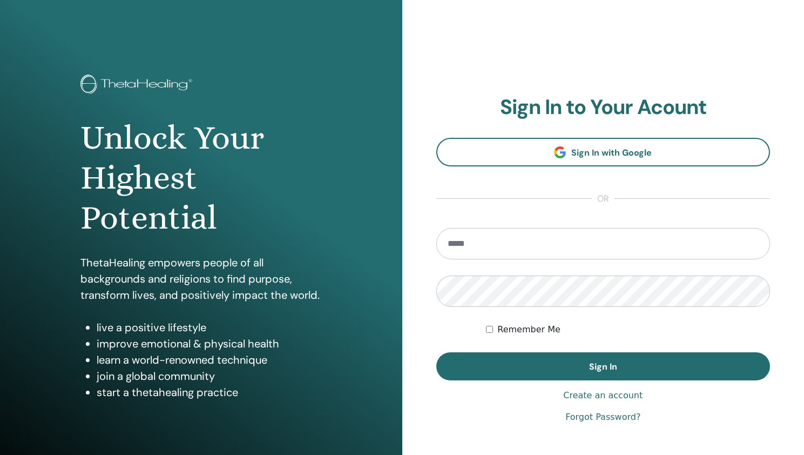 The height and width of the screenshot is (455, 804). I want to click on a: Forgot Password?, so click(603, 417).